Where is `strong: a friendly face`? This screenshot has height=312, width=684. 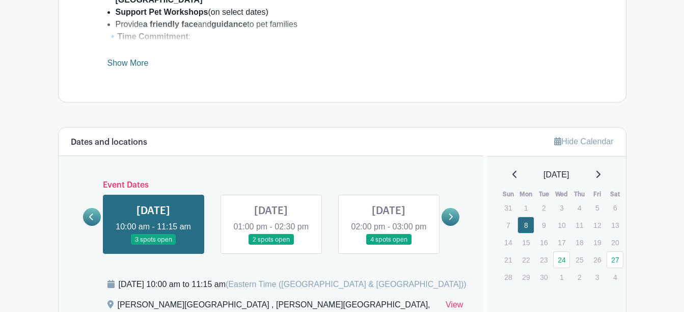
strong: a friendly face is located at coordinates (171, 24).